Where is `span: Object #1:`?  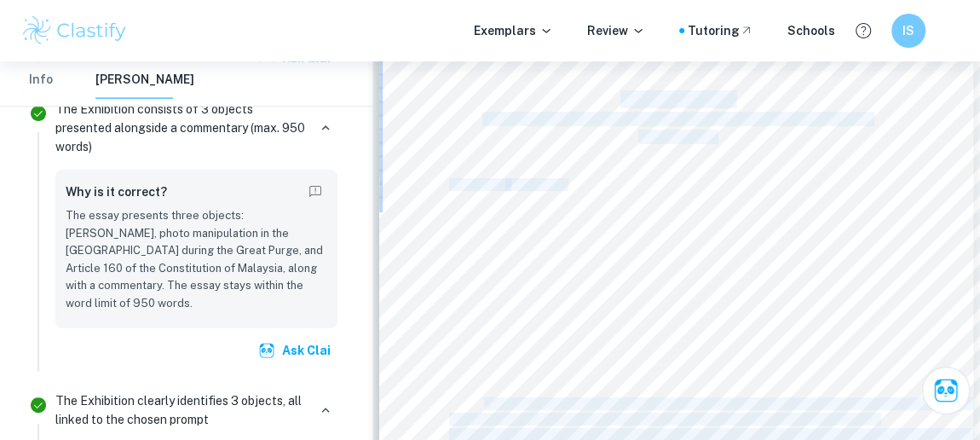
span: Object #1: is located at coordinates (478, 185).